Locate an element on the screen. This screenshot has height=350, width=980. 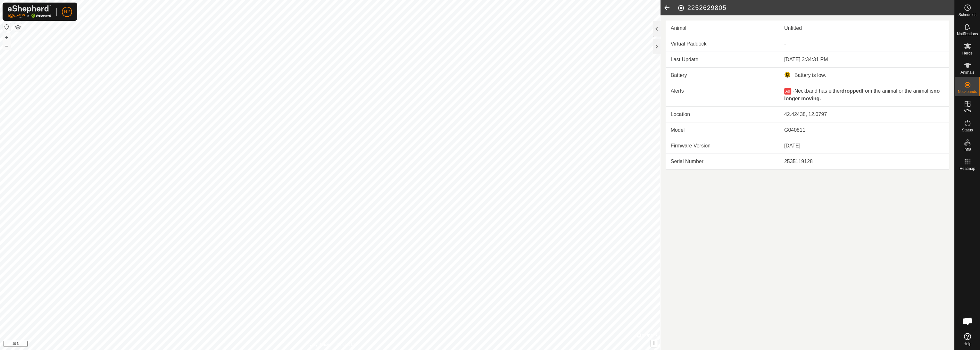
span: Status is located at coordinates (967, 130).